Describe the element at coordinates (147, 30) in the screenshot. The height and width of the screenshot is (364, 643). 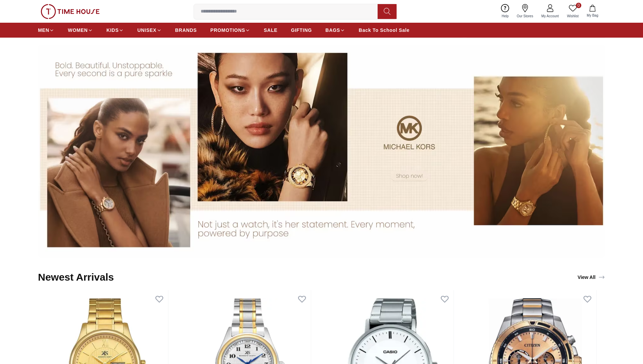
I see `span: UNISEX` at that location.